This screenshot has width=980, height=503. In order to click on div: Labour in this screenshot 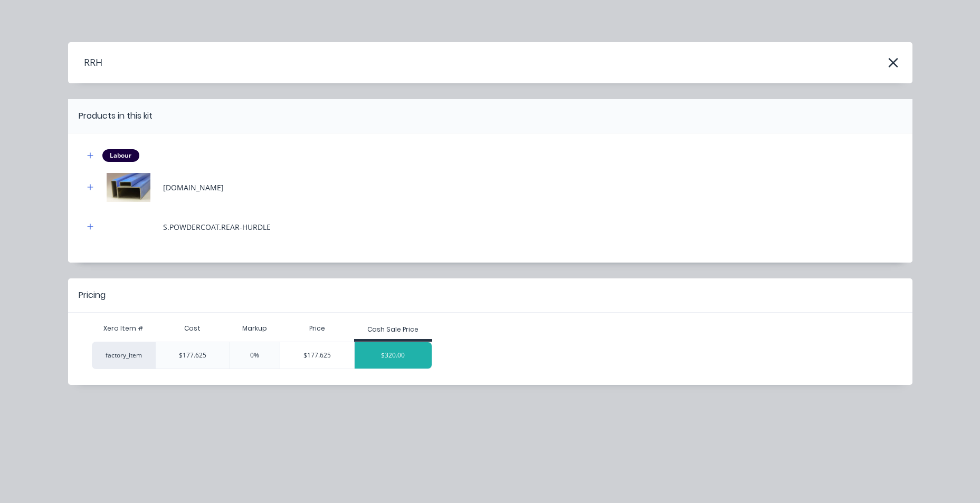, I will do `click(121, 156)`.